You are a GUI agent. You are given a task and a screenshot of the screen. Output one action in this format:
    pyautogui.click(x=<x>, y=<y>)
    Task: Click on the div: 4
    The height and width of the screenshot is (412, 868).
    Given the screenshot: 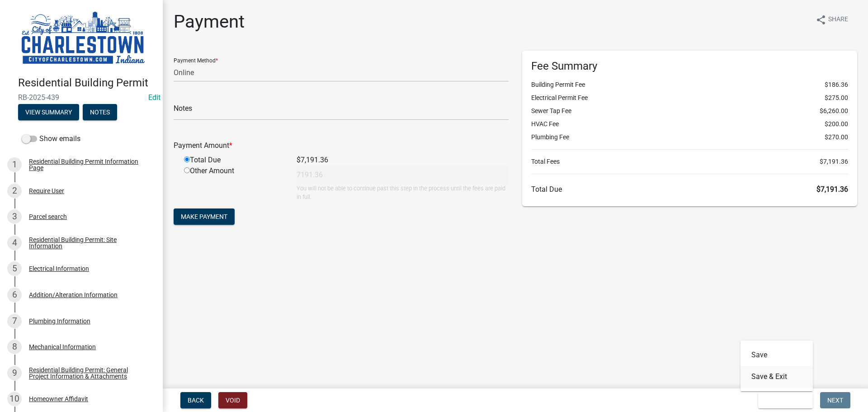 What is the action you would take?
    pyautogui.click(x=14, y=242)
    